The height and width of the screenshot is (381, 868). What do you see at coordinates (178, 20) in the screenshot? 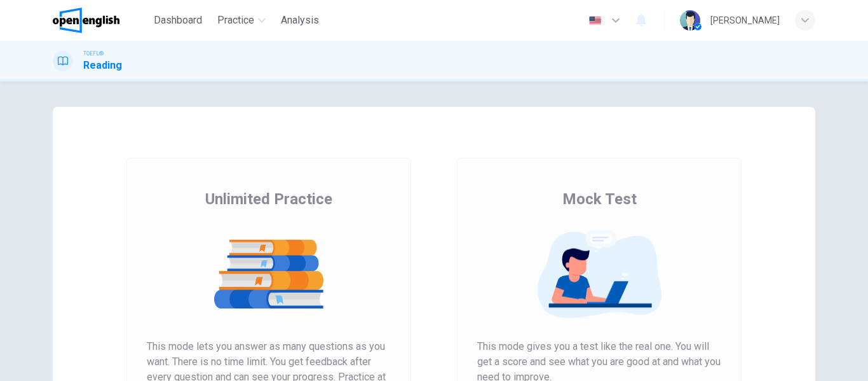
I see `span: Dashboard` at bounding box center [178, 20].